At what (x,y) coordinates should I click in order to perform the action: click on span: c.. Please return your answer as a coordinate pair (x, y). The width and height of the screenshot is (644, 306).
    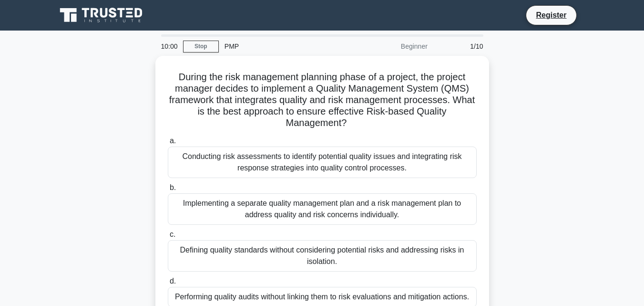
    Looking at the image, I should click on (172, 234).